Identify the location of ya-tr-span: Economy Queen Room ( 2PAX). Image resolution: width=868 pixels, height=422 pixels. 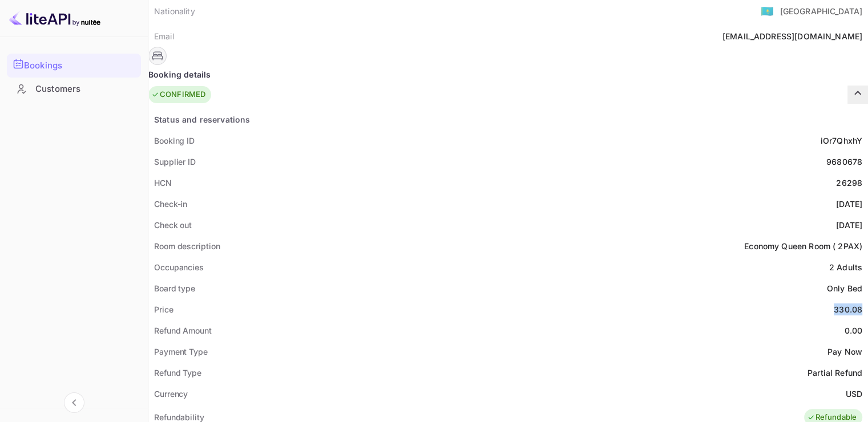
(803, 246).